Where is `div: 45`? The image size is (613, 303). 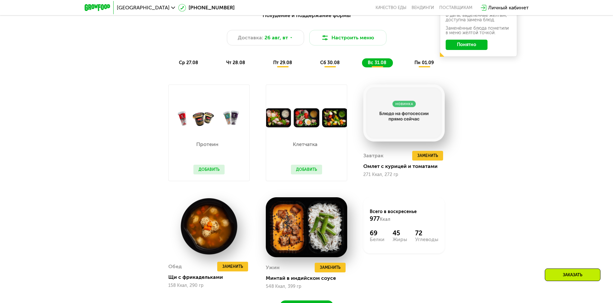
div: 45 is located at coordinates (400, 233).